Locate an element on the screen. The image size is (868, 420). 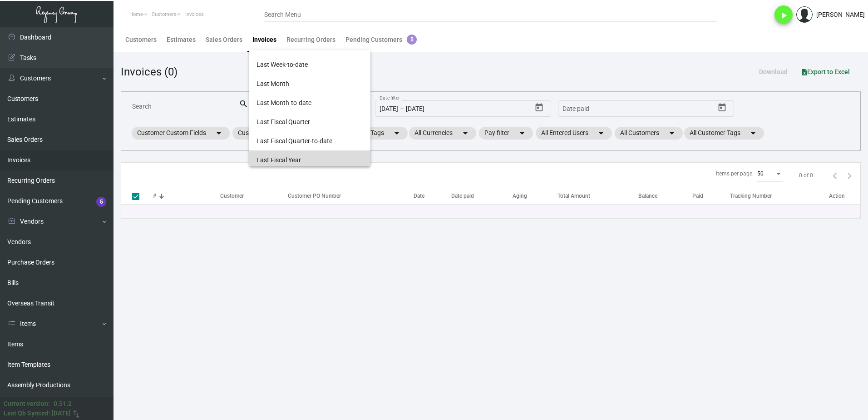
div: Current version: is located at coordinates (27, 403).